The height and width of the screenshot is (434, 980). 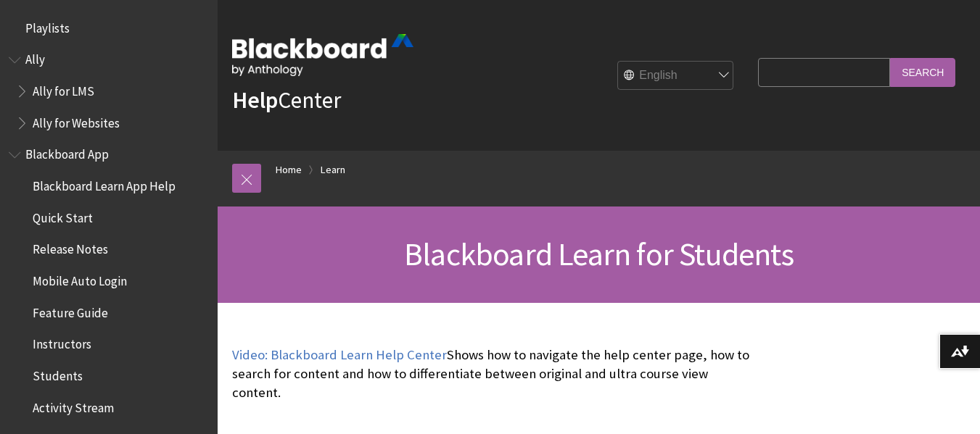 I want to click on span: Ally for Websites, so click(x=76, y=120).